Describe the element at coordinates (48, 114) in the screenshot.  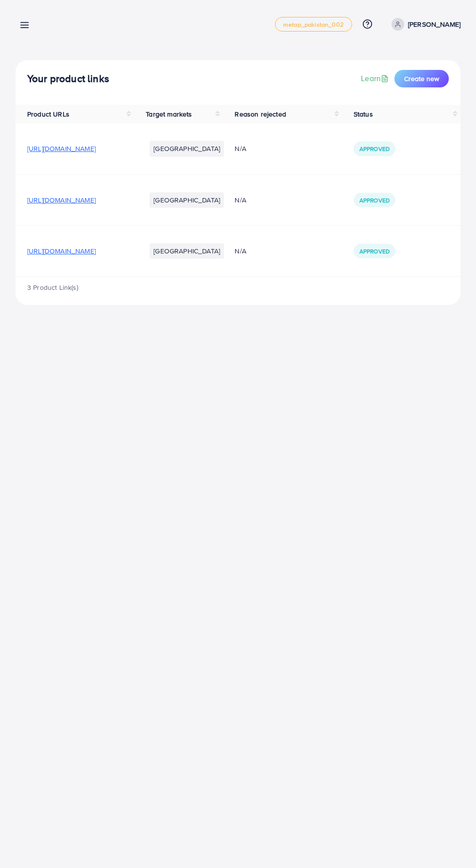
I see `span: Product URLs` at that location.